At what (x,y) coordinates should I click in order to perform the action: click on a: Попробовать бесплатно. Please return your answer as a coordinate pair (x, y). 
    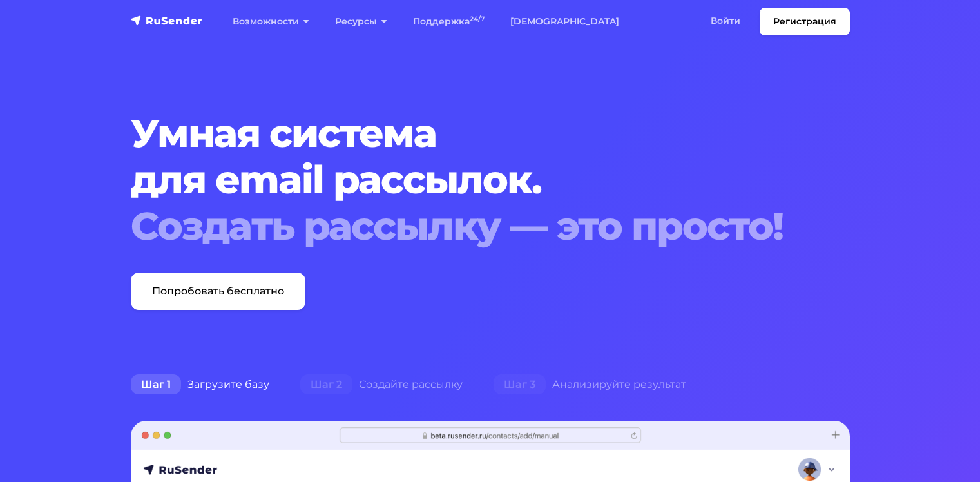
    Looking at the image, I should click on (218, 291).